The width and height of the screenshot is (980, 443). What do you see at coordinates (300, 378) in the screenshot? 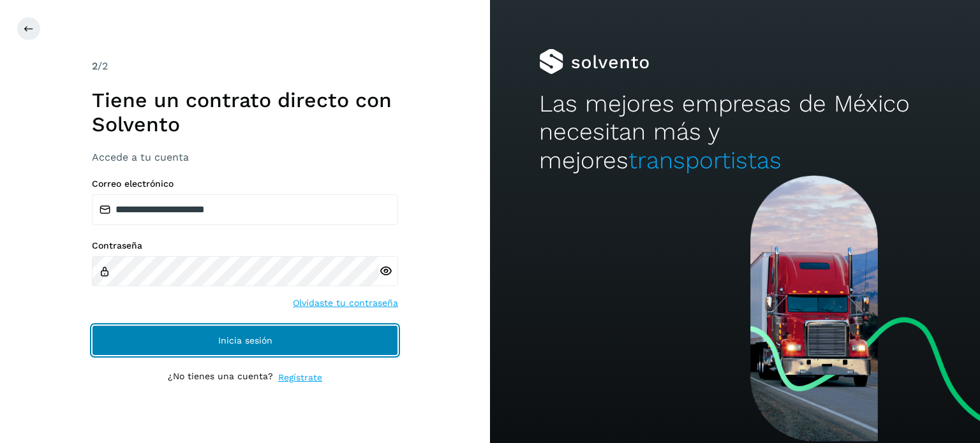
I see `a: Regístrate` at bounding box center [300, 378].